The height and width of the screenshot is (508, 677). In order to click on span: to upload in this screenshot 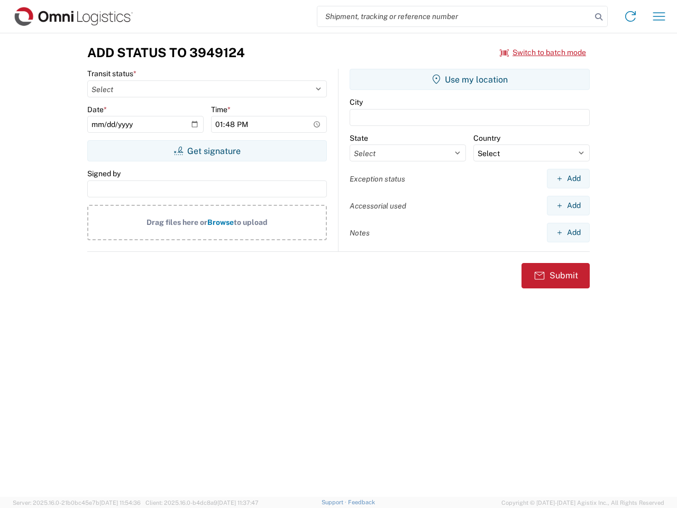, I will do `click(251, 222)`.